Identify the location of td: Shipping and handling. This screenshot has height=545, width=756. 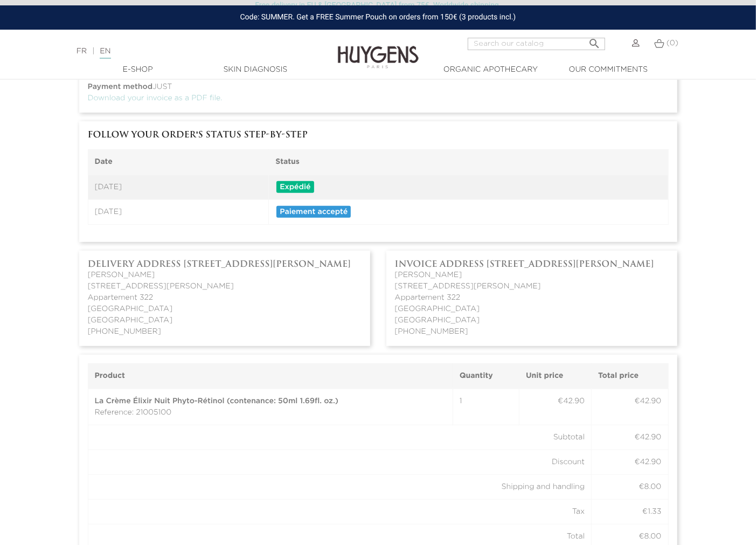
(340, 487).